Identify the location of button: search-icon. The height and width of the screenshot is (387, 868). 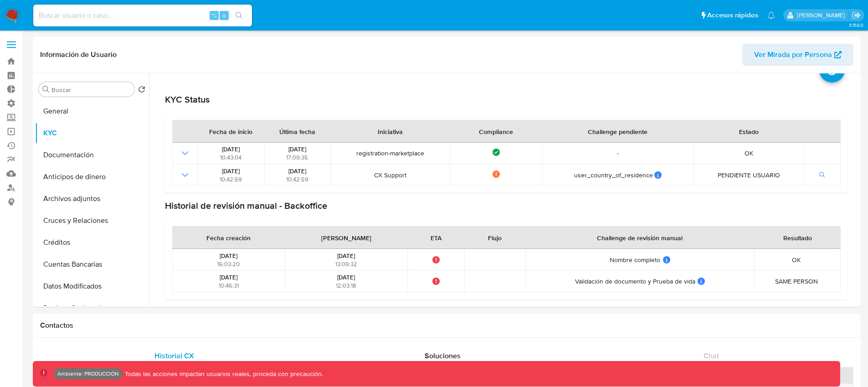
(238, 15).